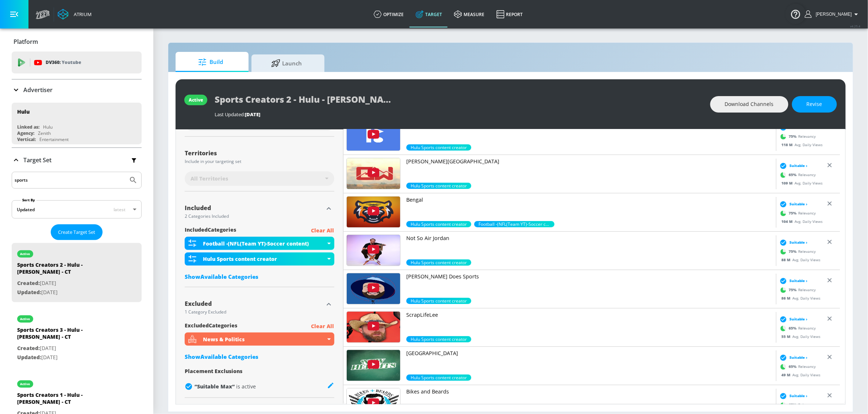 The width and height of the screenshot is (868, 414). What do you see at coordinates (787, 336) in the screenshot?
I see `span: 55 M` at bounding box center [787, 336].